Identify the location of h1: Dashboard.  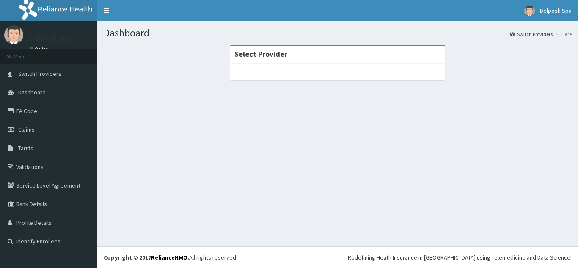
(338, 33).